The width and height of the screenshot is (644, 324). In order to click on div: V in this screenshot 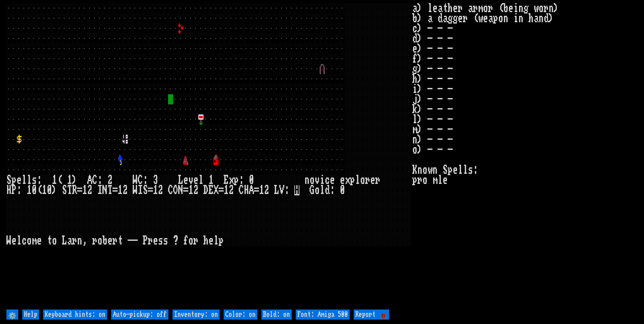, I will do `click(281, 190)`.